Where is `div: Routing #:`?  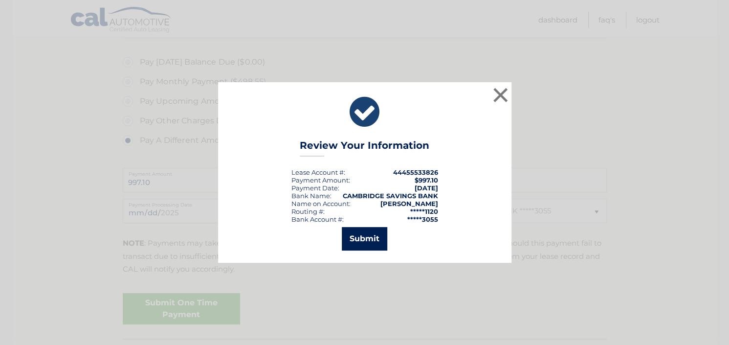
div: Routing #: is located at coordinates (308, 211).